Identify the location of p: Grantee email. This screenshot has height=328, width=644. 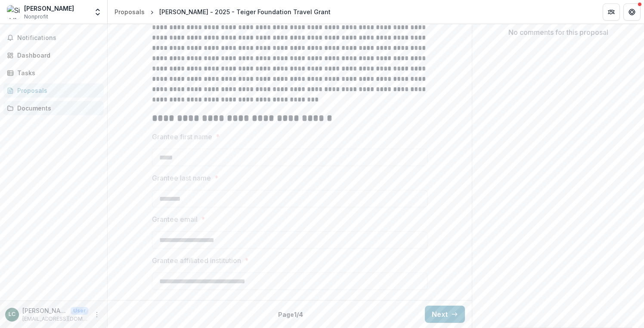
(174, 219).